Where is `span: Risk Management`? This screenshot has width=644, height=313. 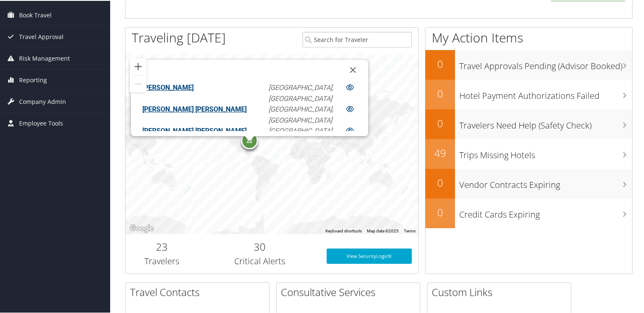
span: Risk Management is located at coordinates (45, 58).